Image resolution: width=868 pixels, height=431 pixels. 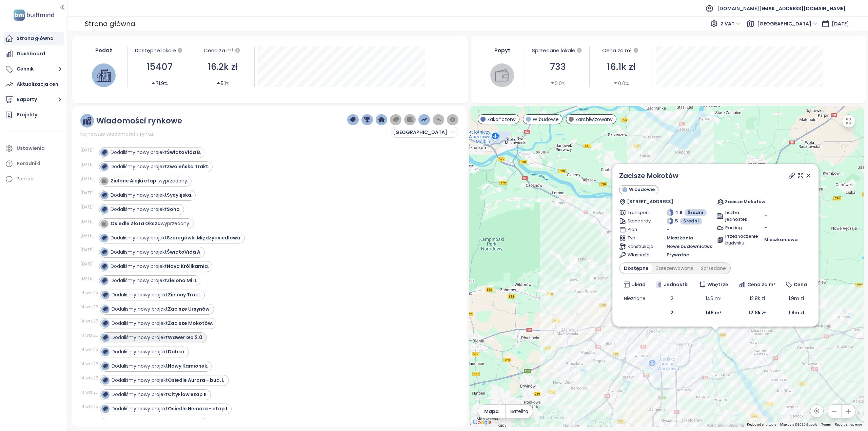 I want to click on strong: Nova Królikarnia, so click(x=187, y=266).